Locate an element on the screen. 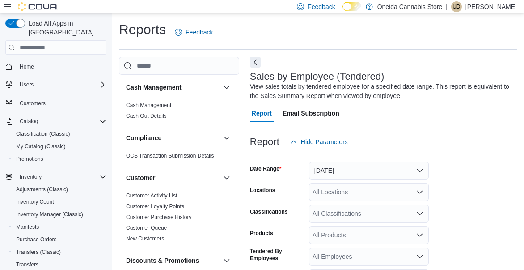  a: My Catalog (Classic) is located at coordinates (41, 146).